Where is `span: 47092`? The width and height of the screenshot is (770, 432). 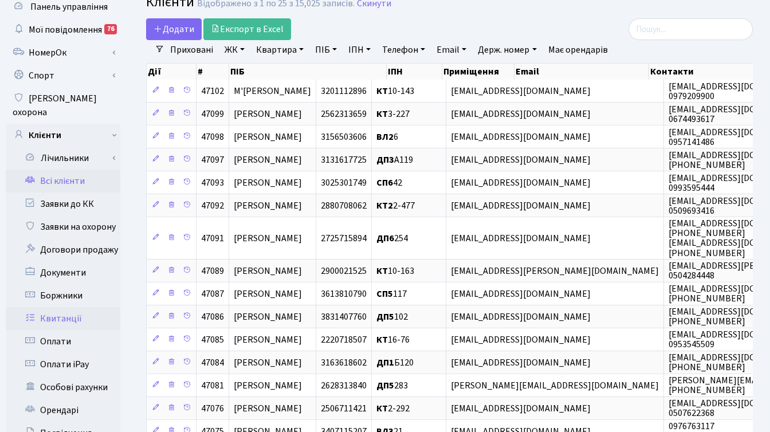 span: 47092 is located at coordinates (213, 206).